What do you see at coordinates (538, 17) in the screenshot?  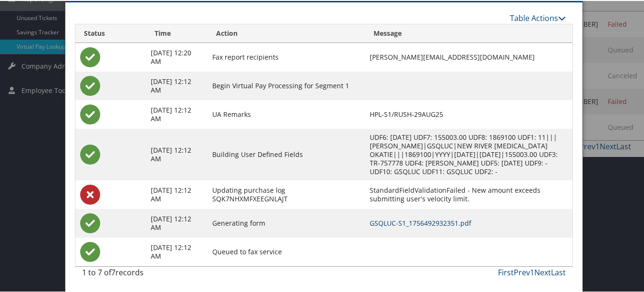 I see `a: Table Actions` at bounding box center [538, 17].